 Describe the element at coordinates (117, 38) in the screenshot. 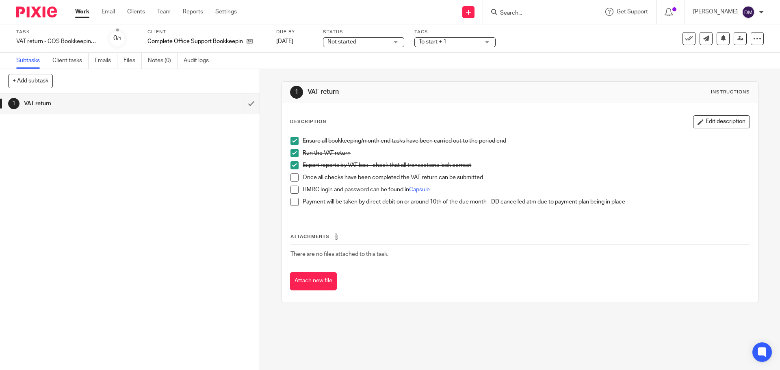

I see `div: 0` at that location.